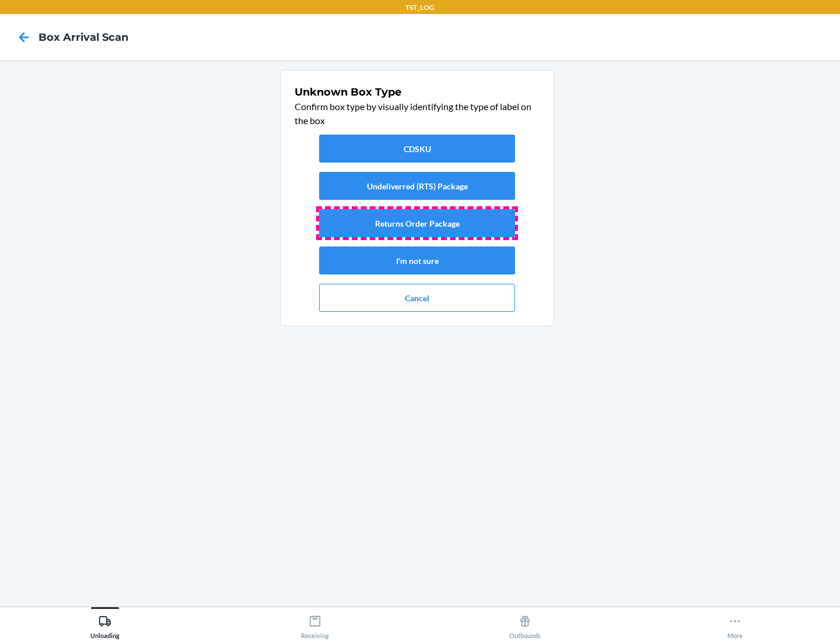 Image resolution: width=840 pixels, height=641 pixels. What do you see at coordinates (525, 625) in the screenshot?
I see `div: Outbounds` at bounding box center [525, 625].